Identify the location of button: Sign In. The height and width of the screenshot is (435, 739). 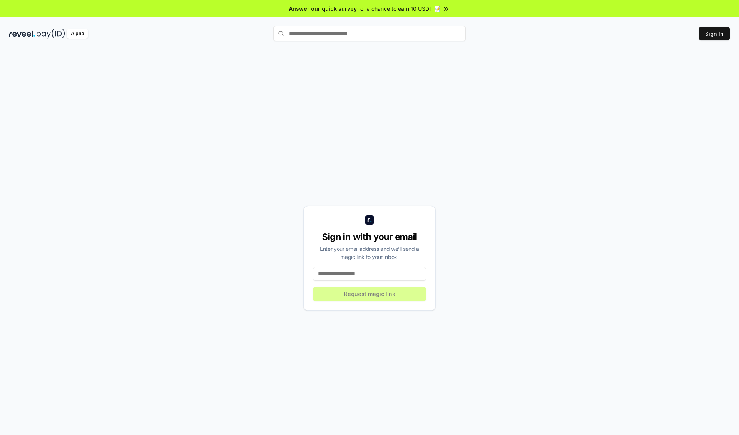
(715, 34).